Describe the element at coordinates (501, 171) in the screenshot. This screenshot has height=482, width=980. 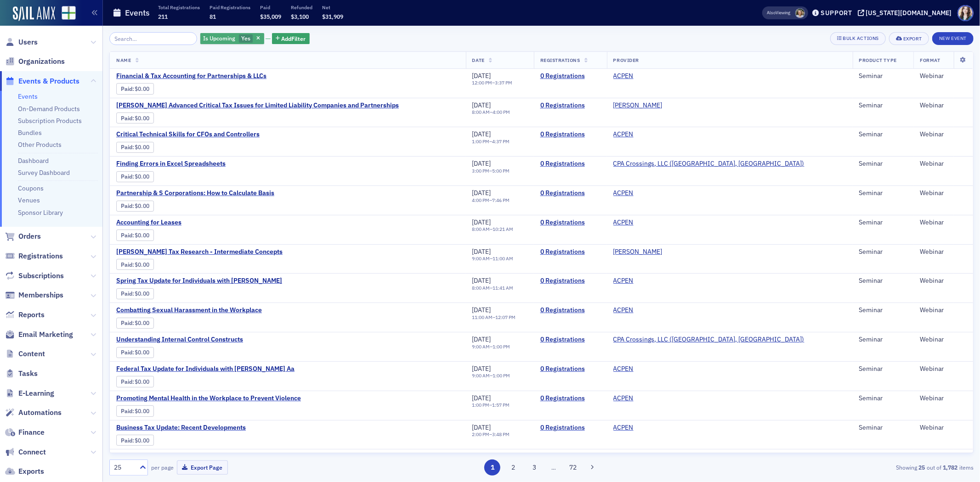
I see `time: 5:00 PM` at that location.